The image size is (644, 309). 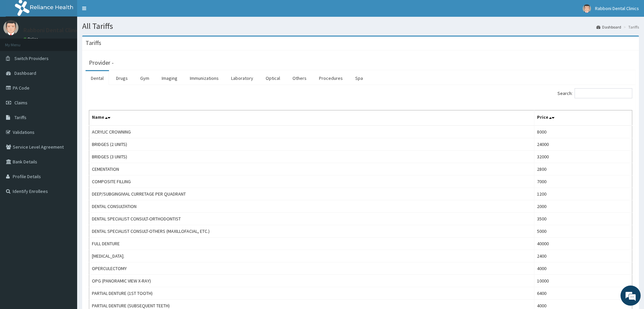 I want to click on a: Immunizations, so click(x=204, y=78).